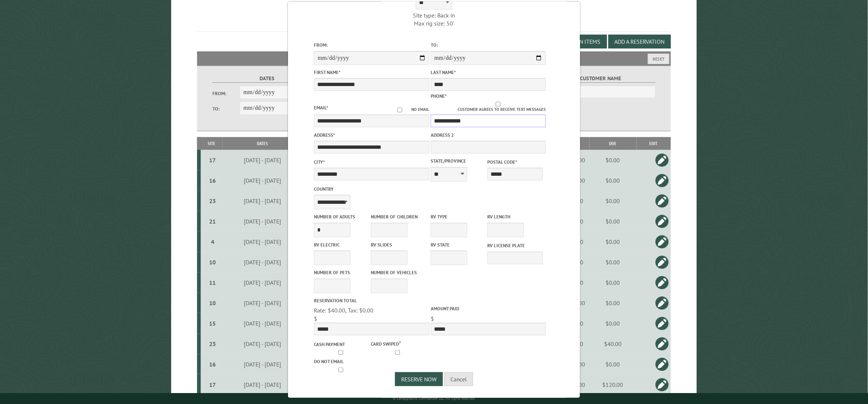 This screenshot has height=404, width=868. I want to click on span: Rate: $40.00, Tax: $0.00, so click(343, 310).